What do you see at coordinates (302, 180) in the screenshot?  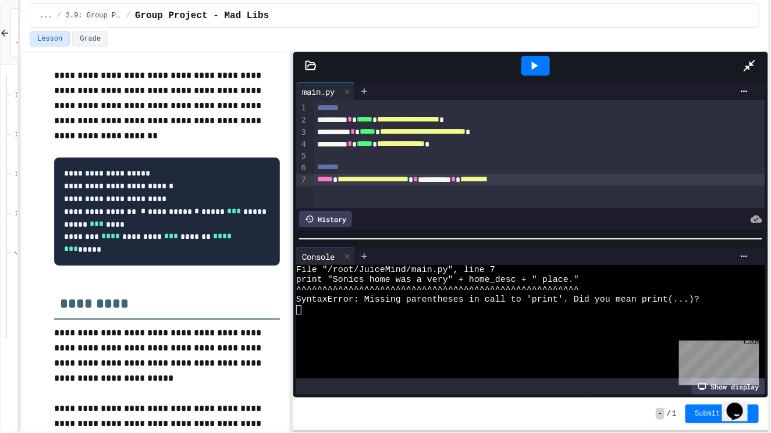 I see `div: 7` at bounding box center [302, 180].